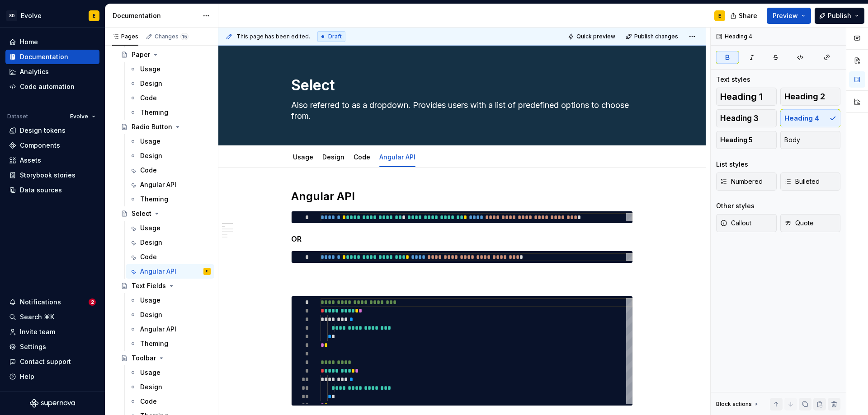  I want to click on div: Paper, so click(141, 55).